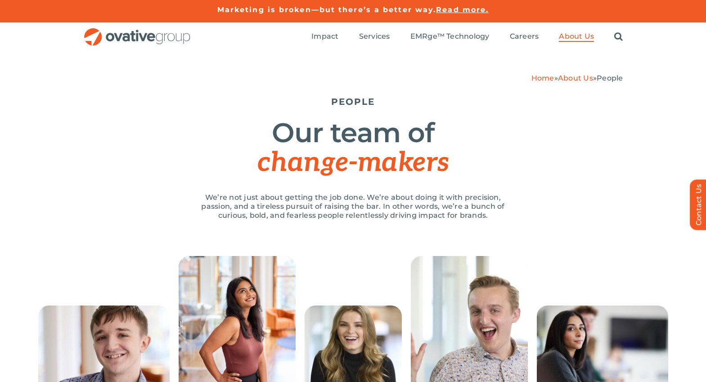  What do you see at coordinates (543, 78) in the screenshot?
I see `a: Home` at bounding box center [543, 78].